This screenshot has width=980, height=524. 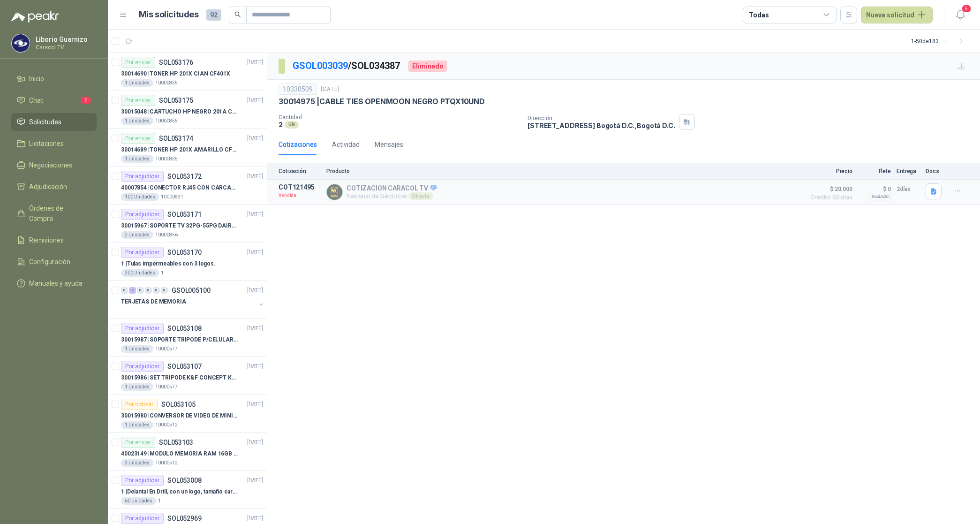 I want to click on p: 1 | Delantal En Drill, con un logo, tamaño carta 1 tinta (Se envia enlacen, como referencia), so click(x=179, y=492).